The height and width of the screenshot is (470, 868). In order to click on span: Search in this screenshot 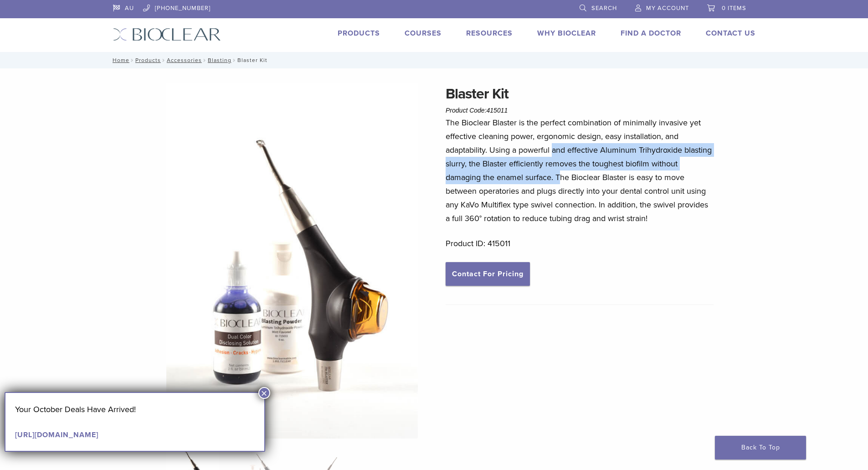, I will do `click(604, 8)`.